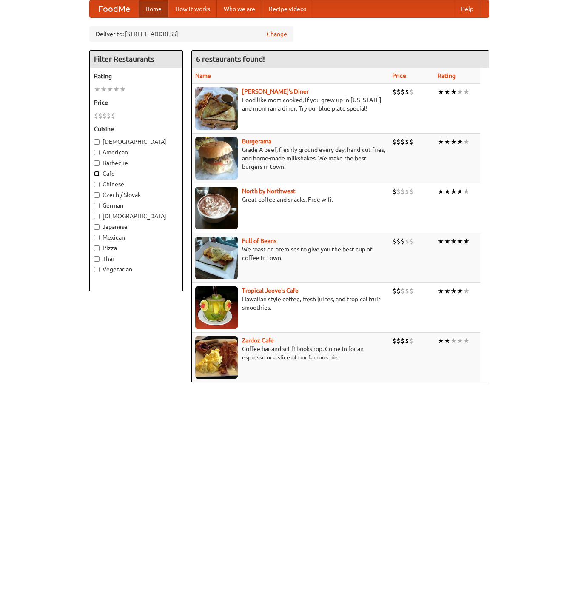  What do you see at coordinates (97, 269) in the screenshot?
I see `input: Vegetarian` at bounding box center [97, 269].